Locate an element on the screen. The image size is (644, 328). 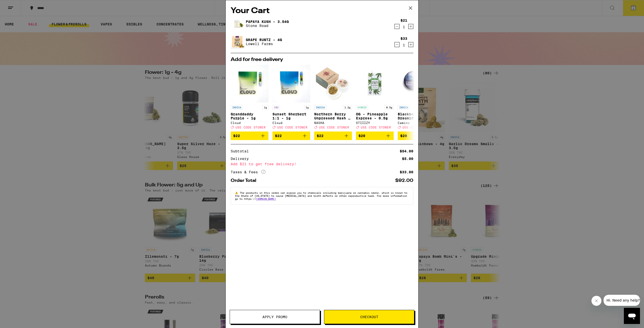
p: Northern Berry Unpressed Hash - 1.2g is located at coordinates (333, 116).